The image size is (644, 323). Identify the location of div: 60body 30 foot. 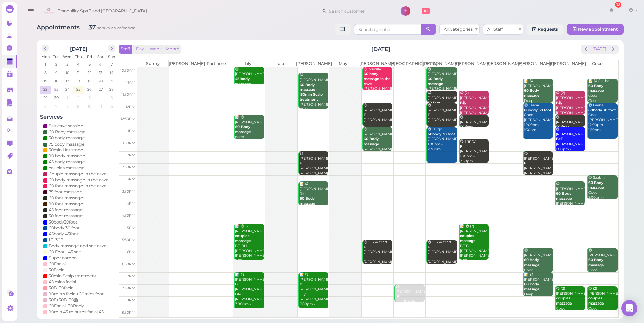
(64, 228).